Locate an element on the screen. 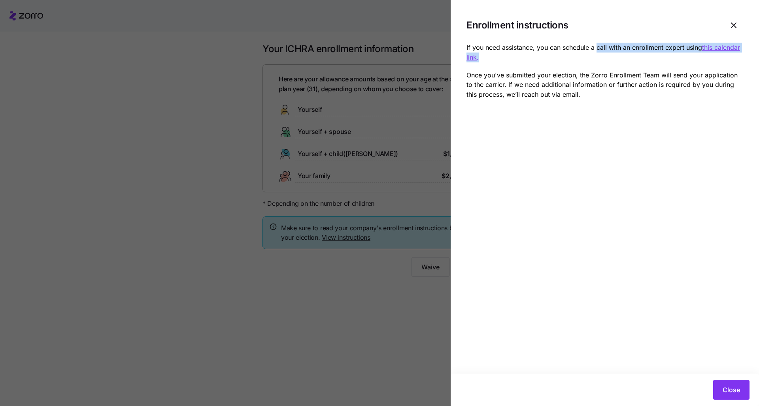 Image resolution: width=759 pixels, height=406 pixels. h1: Enrollment instructions is located at coordinates (594, 25).